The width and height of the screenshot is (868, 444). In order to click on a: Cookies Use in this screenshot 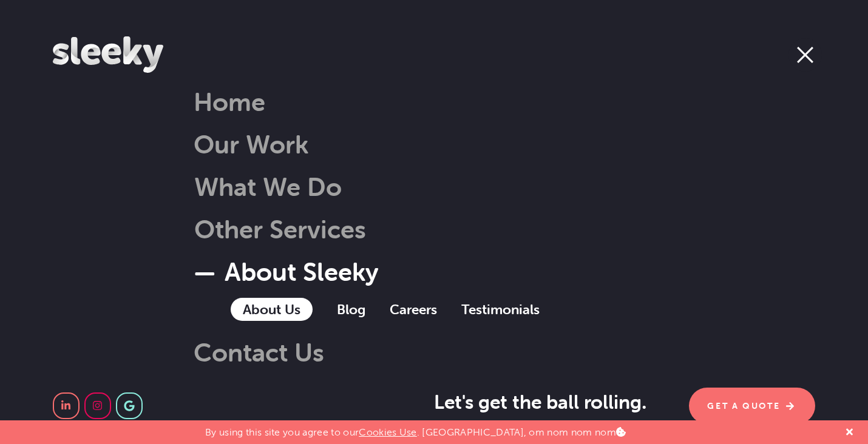, I will do `click(388, 432)`.